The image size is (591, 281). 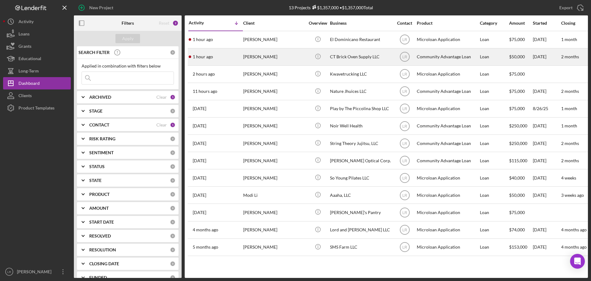 What do you see at coordinates (200, 108) in the screenshot?
I see `time: 2025-08-26 21:07` at bounding box center [200, 108].